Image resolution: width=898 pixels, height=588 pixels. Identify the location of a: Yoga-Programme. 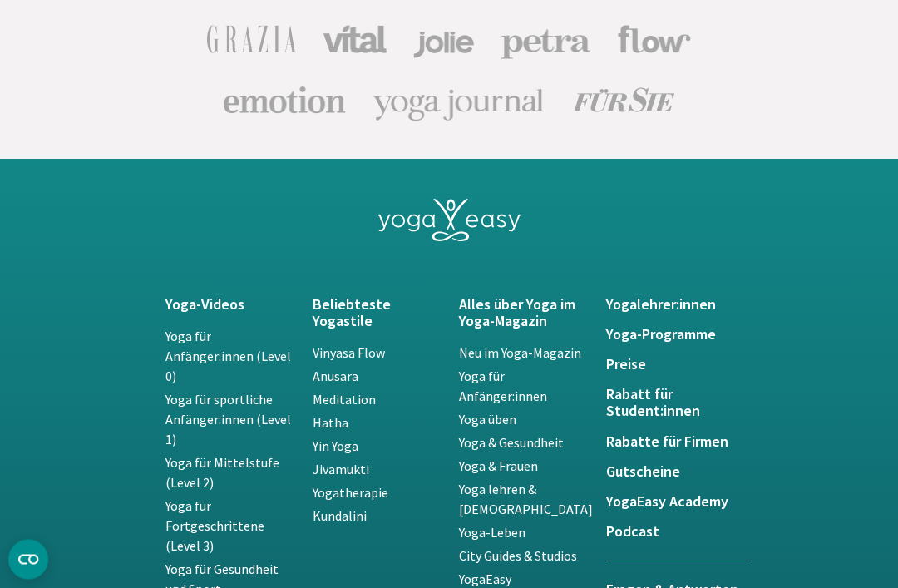
(670, 335).